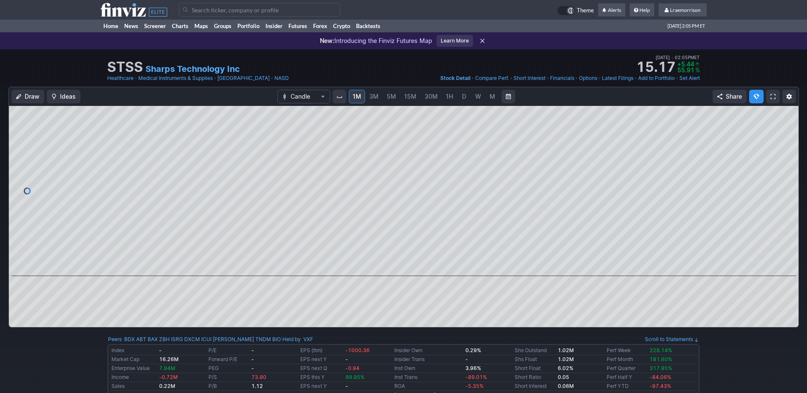 The height and width of the screenshot is (393, 807). I want to click on td: P/B, so click(228, 386).